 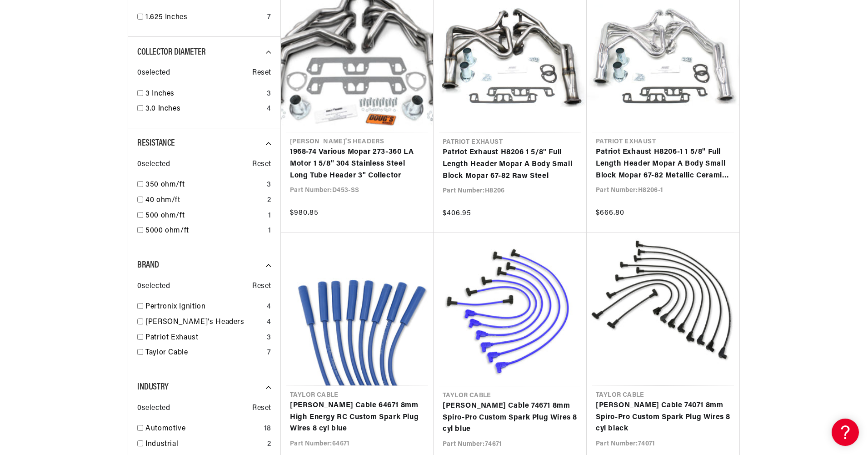 What do you see at coordinates (203, 429) in the screenshot?
I see `a: Automotive` at bounding box center [203, 429].